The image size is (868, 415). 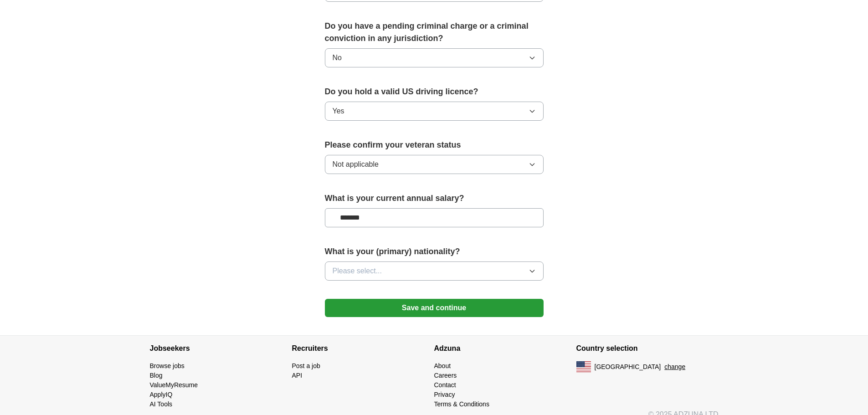 What do you see at coordinates (339, 112) in the screenshot?
I see `span: Yes` at bounding box center [339, 112].